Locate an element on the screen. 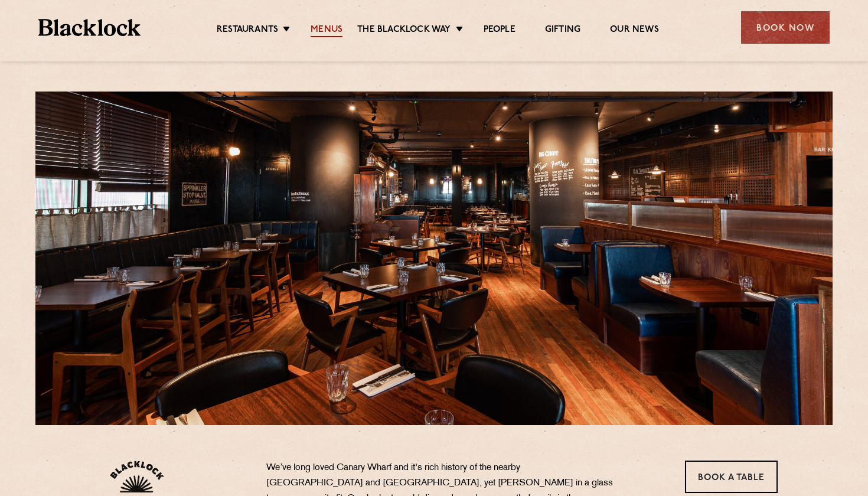 This screenshot has width=868, height=496. a: The Blacklock Way is located at coordinates (404, 31).